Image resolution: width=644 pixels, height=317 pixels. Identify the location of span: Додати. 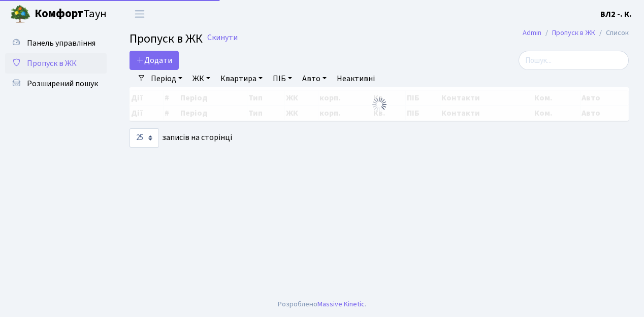
(154, 61).